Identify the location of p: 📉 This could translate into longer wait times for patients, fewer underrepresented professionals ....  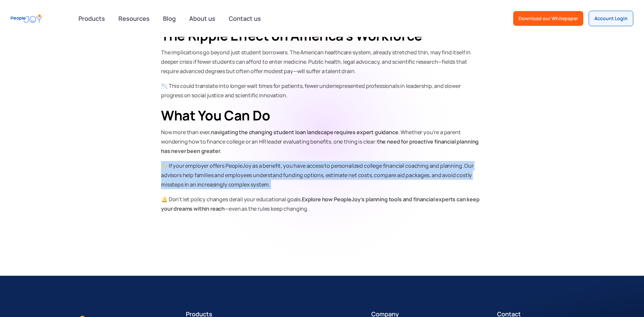
(322, 90).